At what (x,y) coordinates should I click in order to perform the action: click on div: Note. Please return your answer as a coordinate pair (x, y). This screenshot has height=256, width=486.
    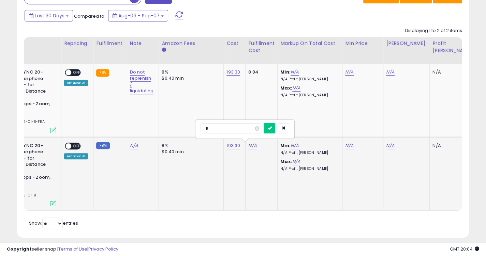
    Looking at the image, I should click on (143, 43).